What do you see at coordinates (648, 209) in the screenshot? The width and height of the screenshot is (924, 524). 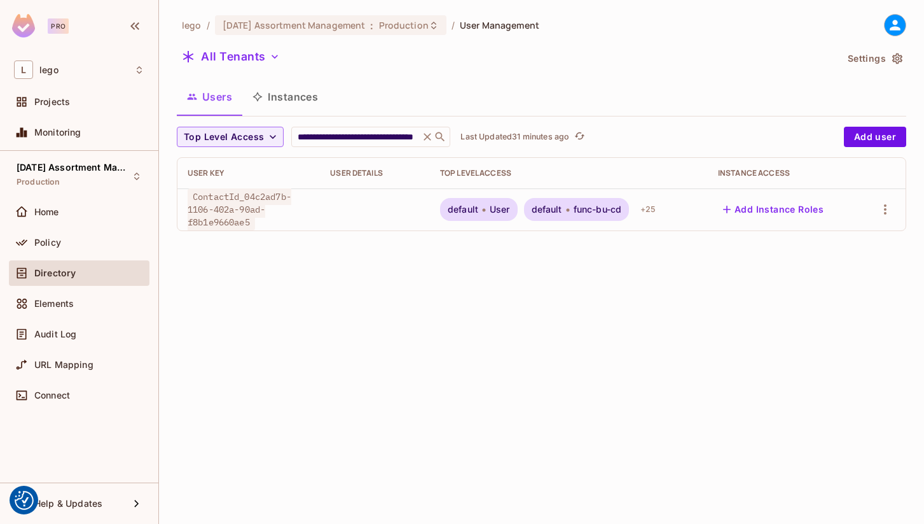 I see `div: + 25` at bounding box center [648, 209].